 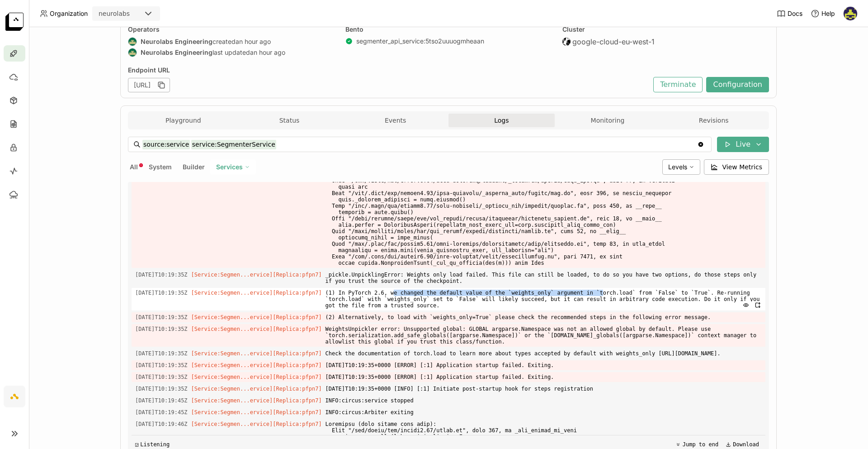 I want to click on span: _pickle.UnpicklingError: Weights only load failed. This file can still be loaded, to do so you ha..., so click(x=544, y=278).